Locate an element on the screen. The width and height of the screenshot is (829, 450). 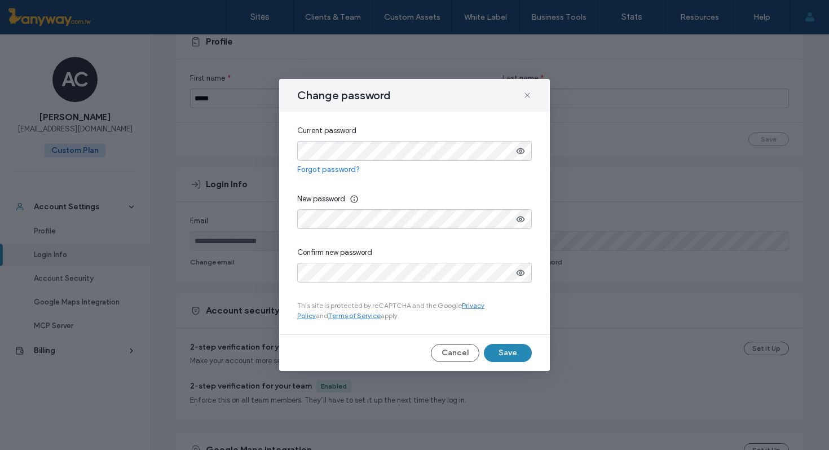
button: Save is located at coordinates (507, 353).